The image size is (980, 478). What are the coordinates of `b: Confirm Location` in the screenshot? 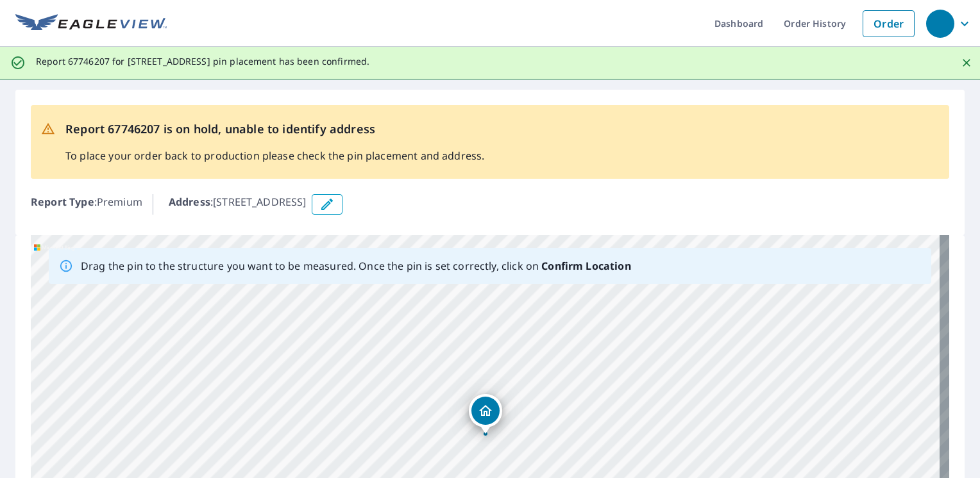 It's located at (586, 266).